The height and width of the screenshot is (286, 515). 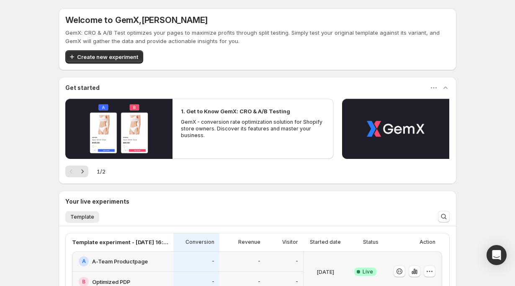 I want to click on h2: Optimized PDP, so click(x=111, y=282).